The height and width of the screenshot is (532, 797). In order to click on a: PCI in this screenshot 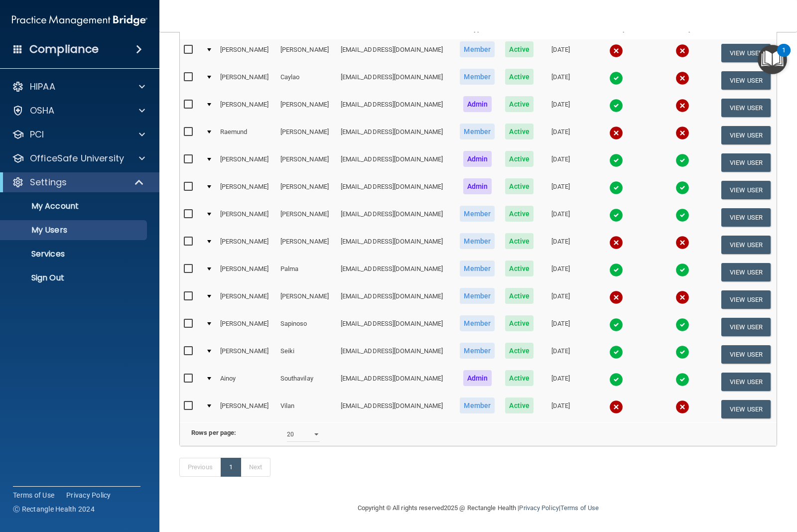, I will do `click(78, 135)`.